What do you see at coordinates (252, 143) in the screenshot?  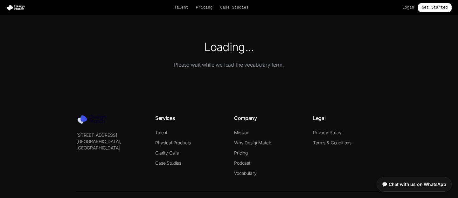 I see `a: Why DesignMatch` at bounding box center [252, 143].